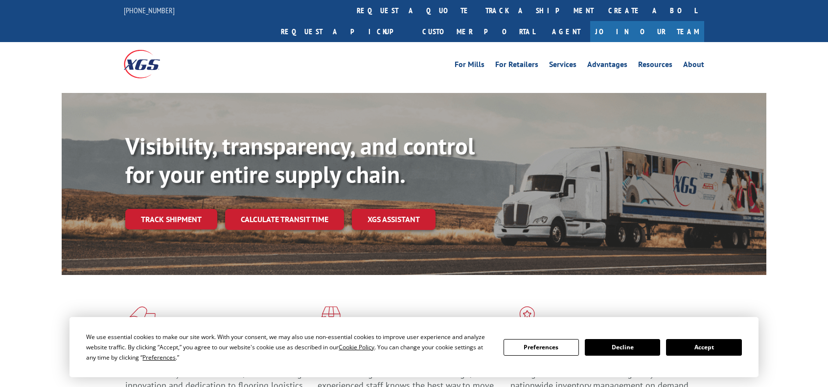  What do you see at coordinates (289, 347) in the screenshot?
I see `div: We use essential cookies to make our site work. With your consent, we may also use non-essential ...` at bounding box center [289, 347].